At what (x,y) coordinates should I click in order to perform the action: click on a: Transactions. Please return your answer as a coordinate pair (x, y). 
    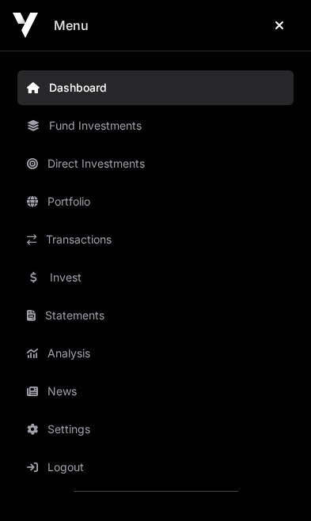
    Looking at the image, I should click on (155, 240).